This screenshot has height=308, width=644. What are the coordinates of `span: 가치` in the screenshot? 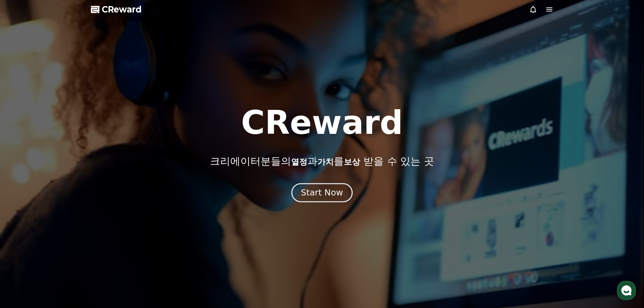 It's located at (325, 162).